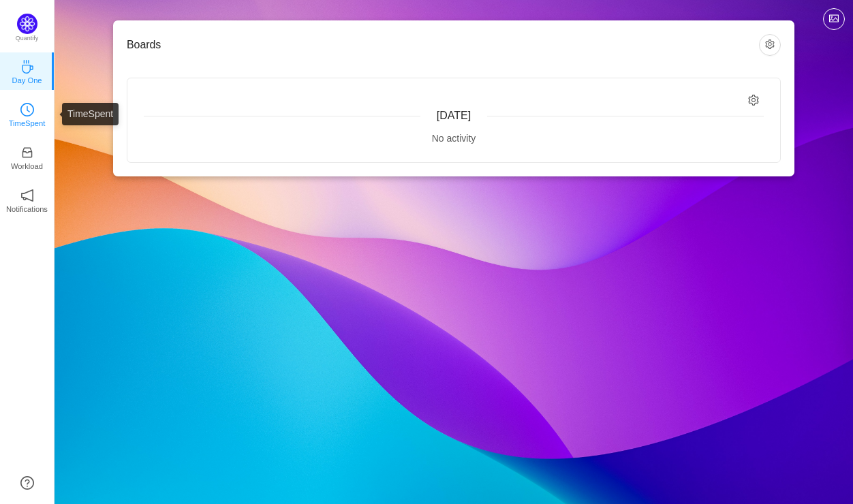 The image size is (853, 504). What do you see at coordinates (27, 114) in the screenshot?
I see `a: icon: clock-circleTimeSpent` at bounding box center [27, 114].